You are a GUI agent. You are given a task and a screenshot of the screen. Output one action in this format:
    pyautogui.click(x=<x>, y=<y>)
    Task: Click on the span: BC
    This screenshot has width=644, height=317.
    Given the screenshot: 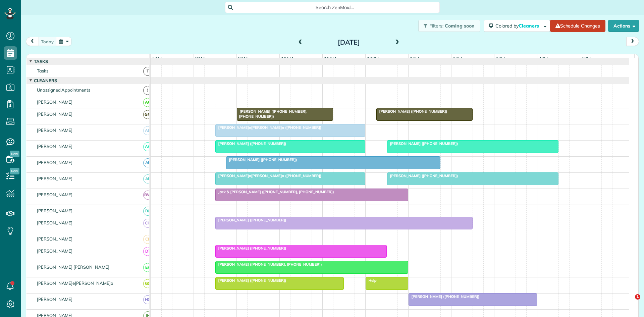 What is the action you would take?
    pyautogui.click(x=147, y=211)
    